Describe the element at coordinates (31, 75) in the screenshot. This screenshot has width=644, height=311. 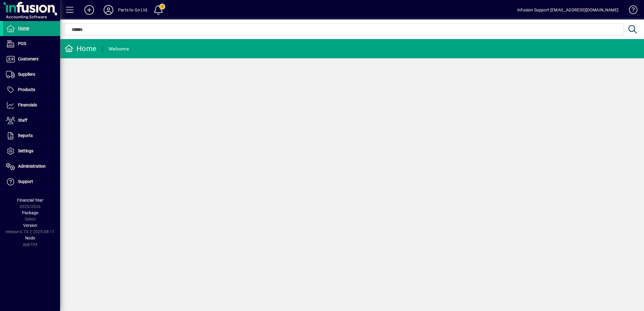
I see `a: Suppliers` at that location.